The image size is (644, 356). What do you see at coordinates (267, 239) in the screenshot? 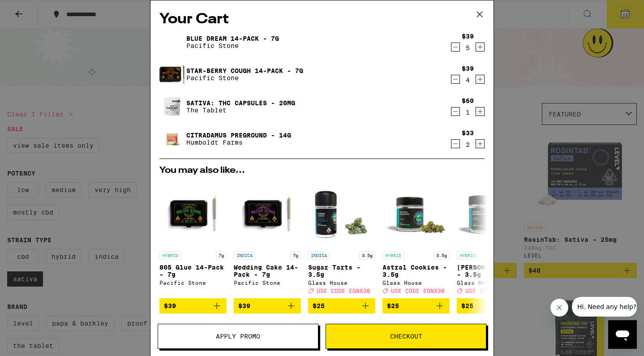
I see `a: Open page for Wedding Cake 14-Pack - 7g from Pacific Stone` at bounding box center [267, 239].